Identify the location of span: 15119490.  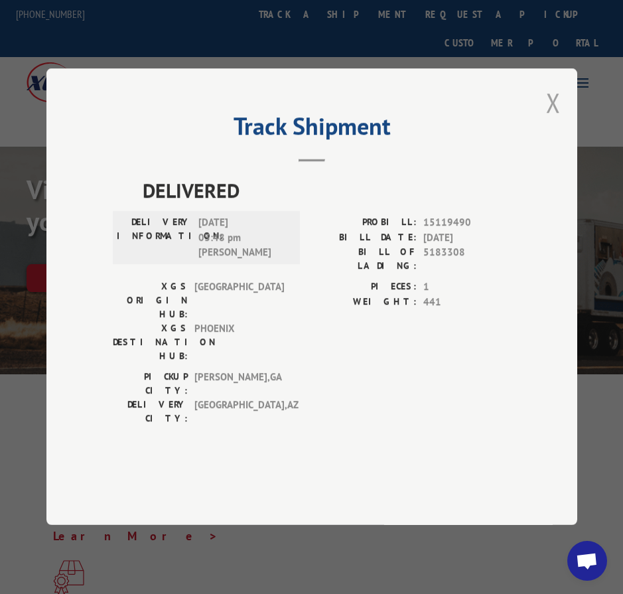
(467, 223).